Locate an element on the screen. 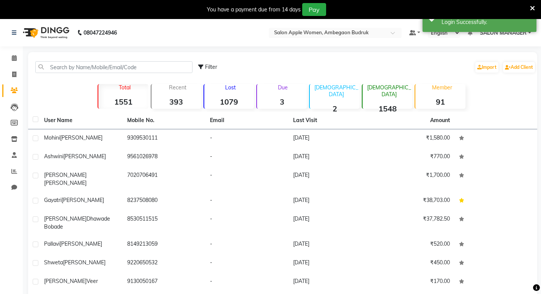 This screenshot has width=541, height=294. span: shweta is located at coordinates (54, 262).